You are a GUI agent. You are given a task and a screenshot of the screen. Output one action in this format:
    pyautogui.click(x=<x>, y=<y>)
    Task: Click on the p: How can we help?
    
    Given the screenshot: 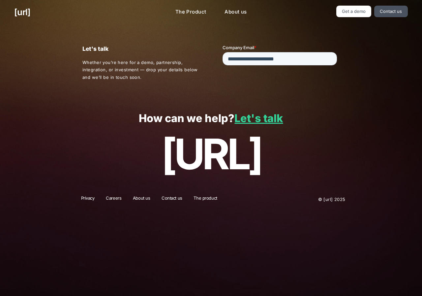 What is the action you would take?
    pyautogui.click(x=211, y=118)
    